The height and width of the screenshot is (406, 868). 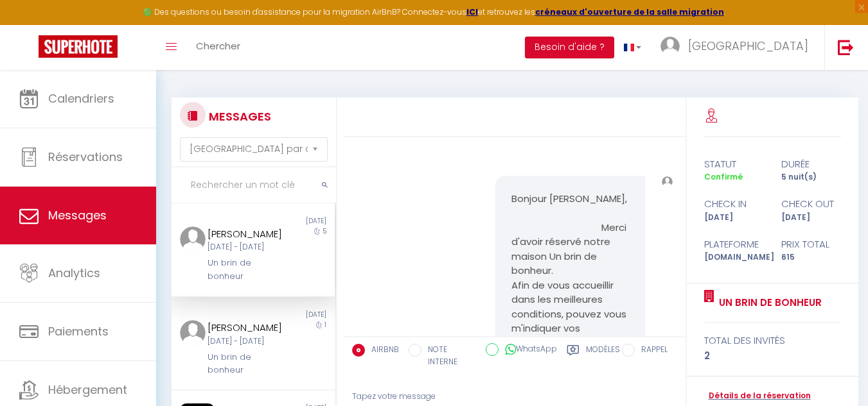 What do you see at coordinates (734, 165) in the screenshot?
I see `div: statut` at bounding box center [734, 165].